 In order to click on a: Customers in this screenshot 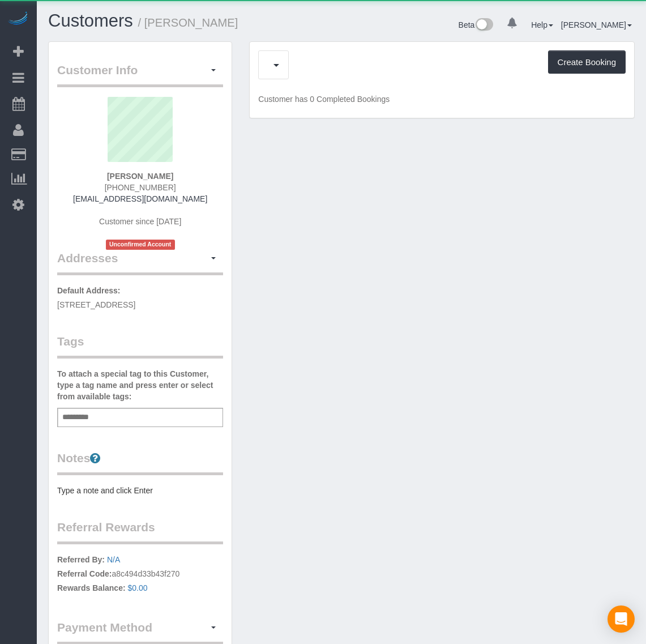, I will do `click(91, 20)`.